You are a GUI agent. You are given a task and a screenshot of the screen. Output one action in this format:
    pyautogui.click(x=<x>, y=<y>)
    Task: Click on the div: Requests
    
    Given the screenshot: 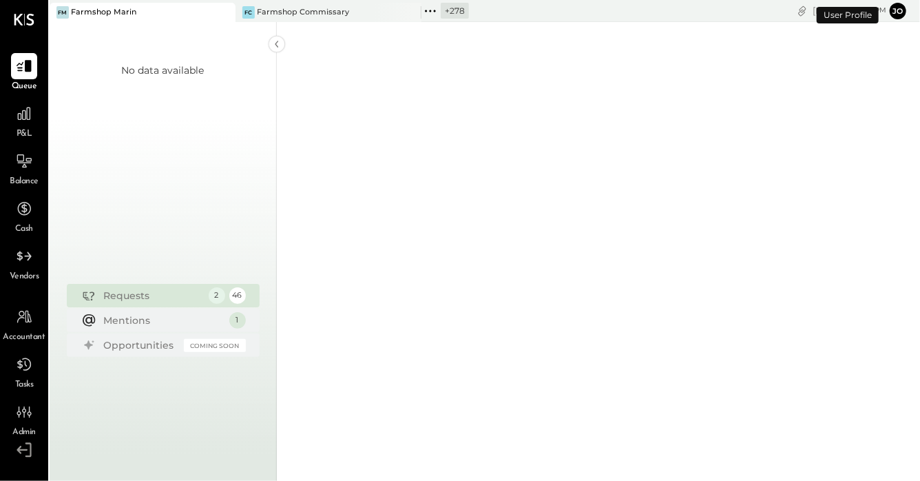 What is the action you would take?
    pyautogui.click(x=153, y=295)
    